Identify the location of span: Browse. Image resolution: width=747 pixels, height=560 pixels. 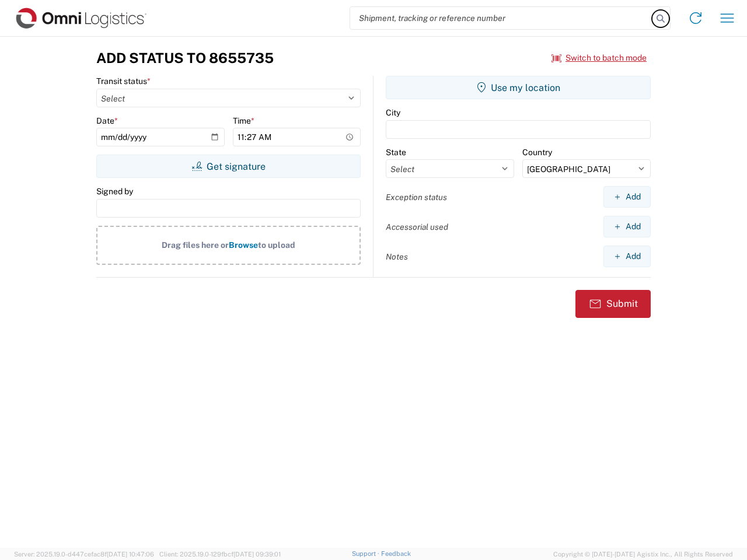
(243, 245).